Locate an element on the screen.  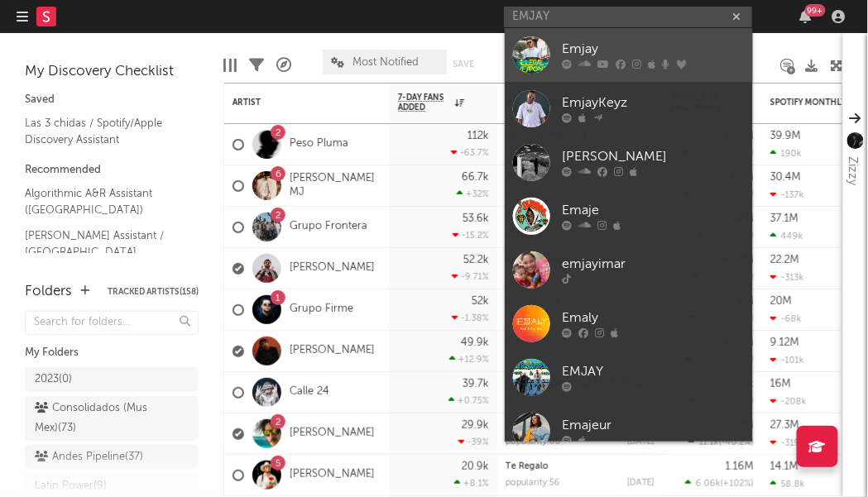
div: 52k is located at coordinates (480, 301).